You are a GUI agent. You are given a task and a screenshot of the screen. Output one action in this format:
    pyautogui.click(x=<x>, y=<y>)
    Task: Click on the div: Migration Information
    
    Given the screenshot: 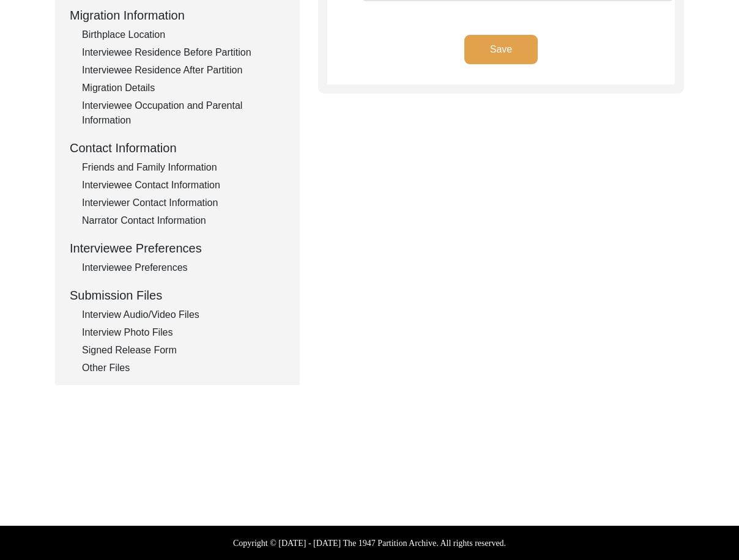 What is the action you would take?
    pyautogui.click(x=177, y=16)
    